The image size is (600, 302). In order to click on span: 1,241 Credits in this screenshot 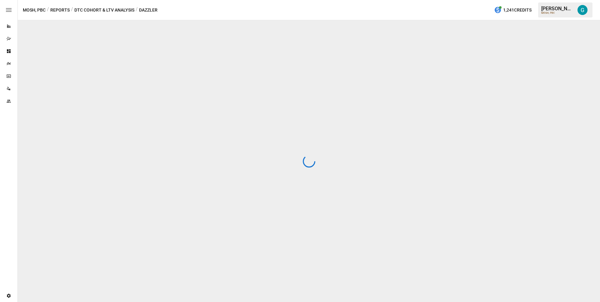, I will do `click(517, 10)`.